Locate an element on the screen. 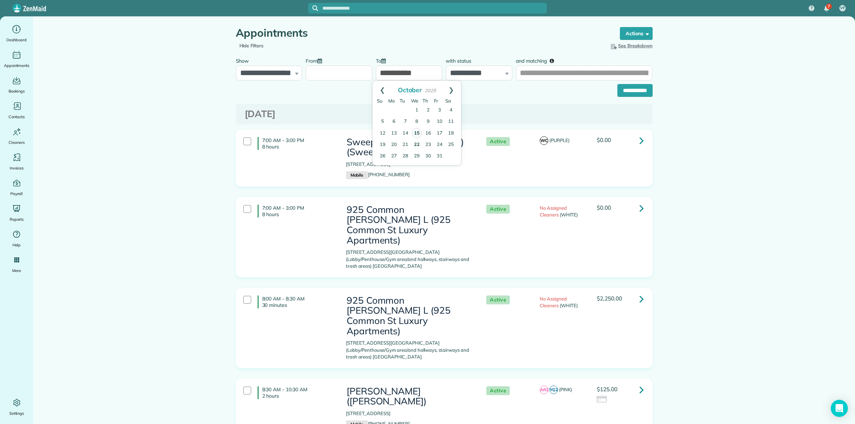  a: 5 is located at coordinates (383, 122).